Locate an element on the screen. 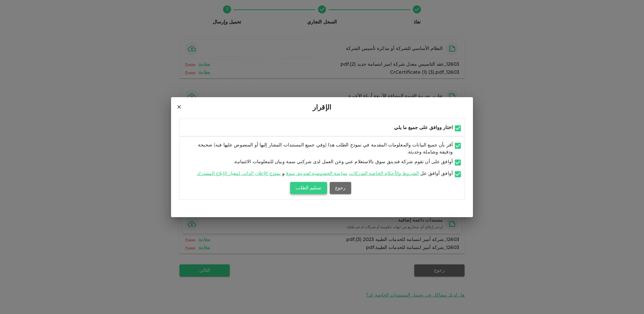  span: أوافق أوافق عل , و is located at coordinates (324, 174).